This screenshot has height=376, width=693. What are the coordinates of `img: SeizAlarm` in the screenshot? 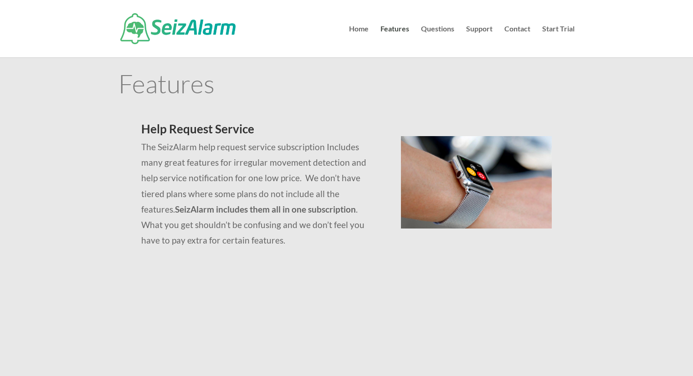 It's located at (178, 29).